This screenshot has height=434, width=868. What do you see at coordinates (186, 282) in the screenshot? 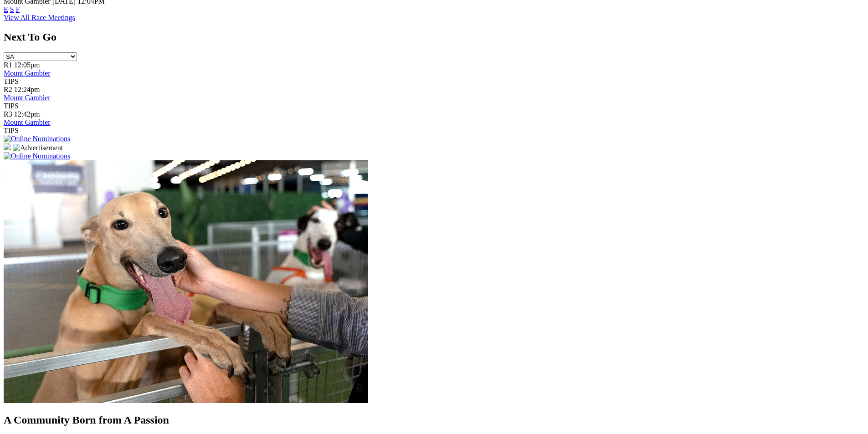
I see `img: Westy_Cropped.jpg` at bounding box center [186, 282].